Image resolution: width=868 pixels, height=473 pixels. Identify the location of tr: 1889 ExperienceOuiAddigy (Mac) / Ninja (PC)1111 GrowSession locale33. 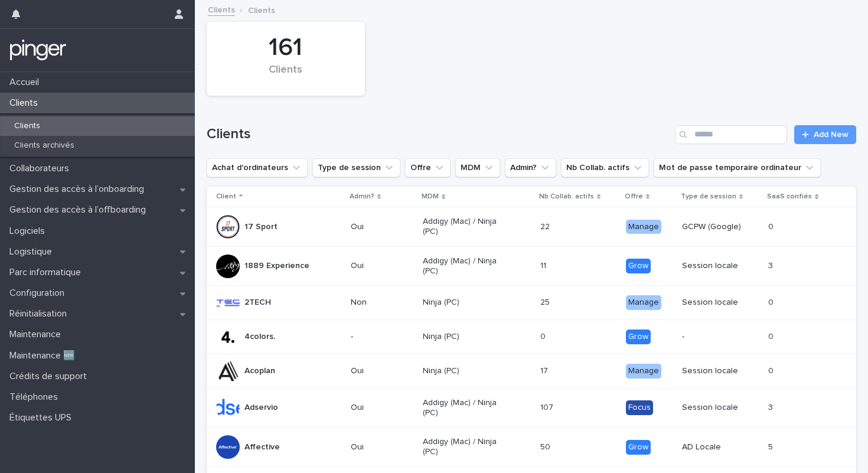
(531, 266).